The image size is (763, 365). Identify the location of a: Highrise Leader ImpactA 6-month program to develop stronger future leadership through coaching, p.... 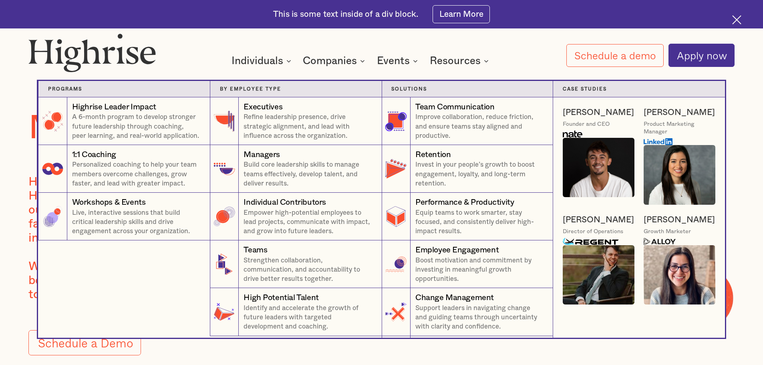
(124, 121).